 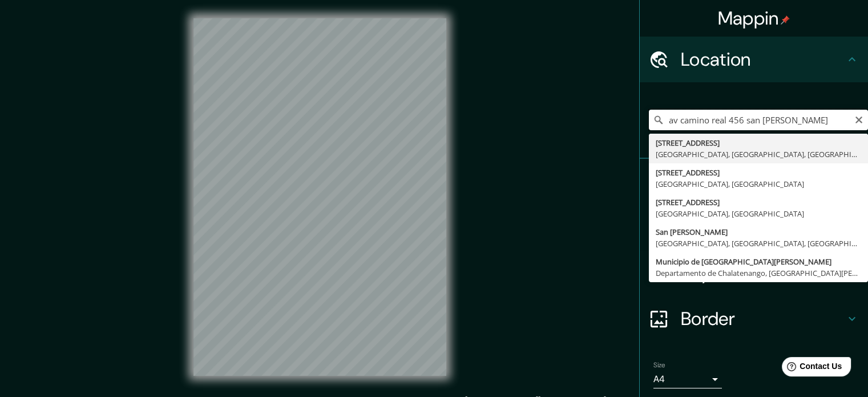 I want to click on label: Size, so click(x=659, y=365).